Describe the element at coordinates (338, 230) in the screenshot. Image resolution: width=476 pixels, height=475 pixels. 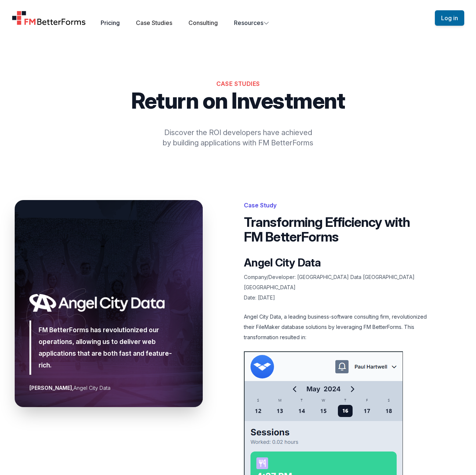
I see `h1: Transforming Efficiency with FM BetterForms` at that location.